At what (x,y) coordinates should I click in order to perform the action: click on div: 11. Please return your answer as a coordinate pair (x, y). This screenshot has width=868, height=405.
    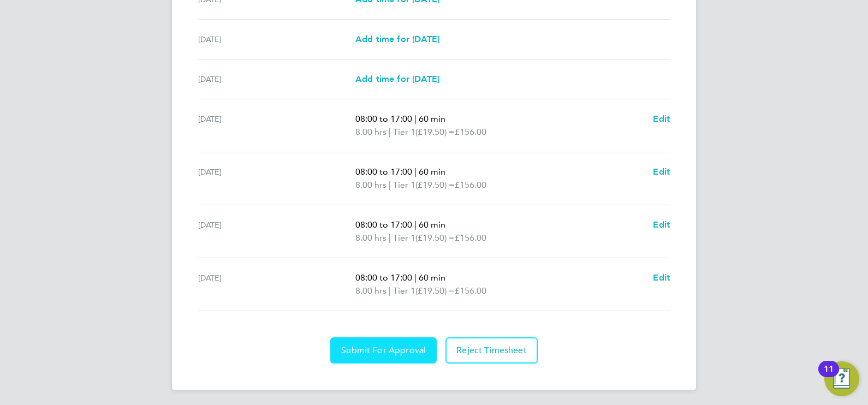
    Looking at the image, I should click on (829, 376).